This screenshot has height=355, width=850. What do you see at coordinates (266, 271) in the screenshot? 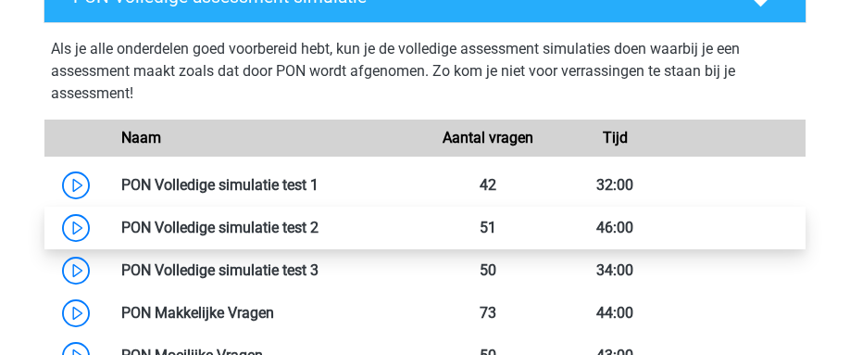
I see `div: PON Volledige simulatie test 3` at bounding box center [266, 271].